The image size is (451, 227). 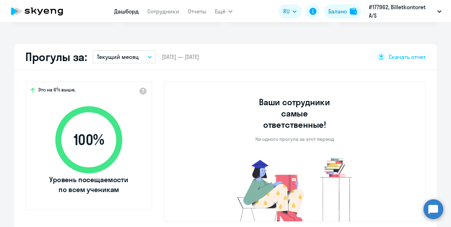 What do you see at coordinates (118, 57) in the screenshot?
I see `p: Текущий месяц` at bounding box center [118, 57].